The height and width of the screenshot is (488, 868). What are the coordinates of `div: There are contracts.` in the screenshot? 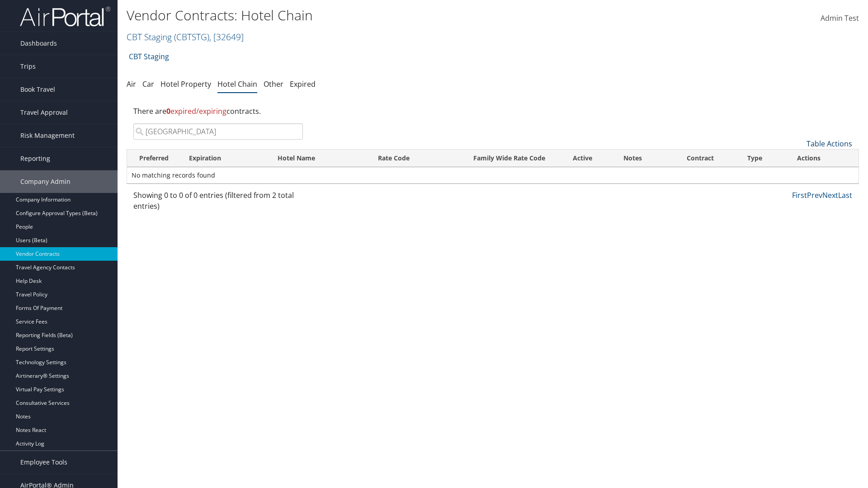 It's located at (492, 111).